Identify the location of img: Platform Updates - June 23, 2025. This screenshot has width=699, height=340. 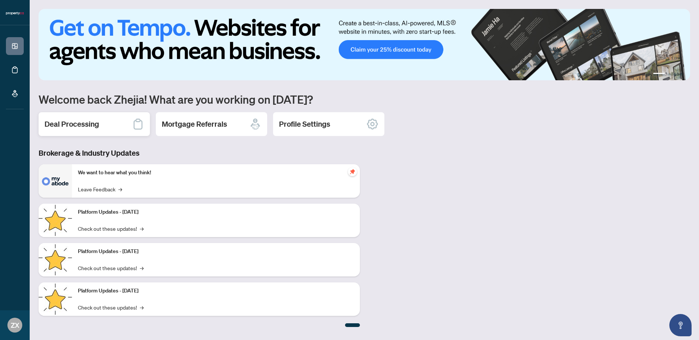
(55, 299).